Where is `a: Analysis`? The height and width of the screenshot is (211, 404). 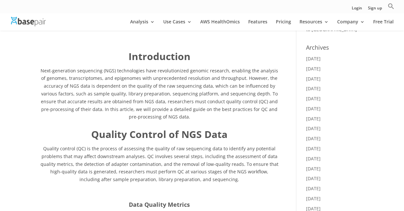 a: Analysis is located at coordinates (143, 25).